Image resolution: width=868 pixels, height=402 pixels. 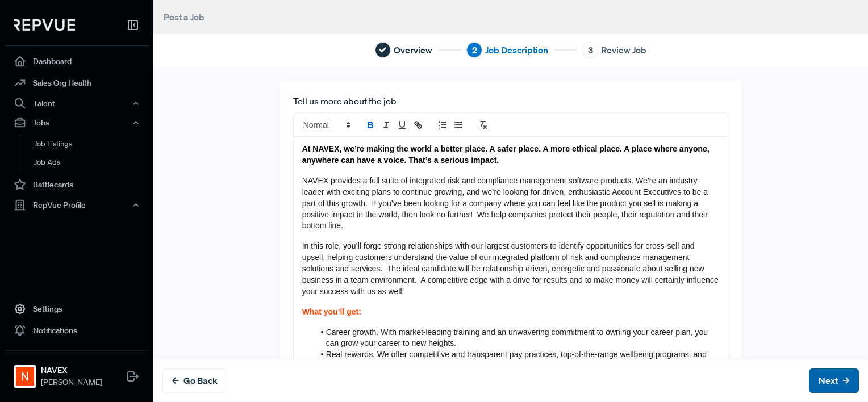 I want to click on button: Next, so click(x=834, y=380).